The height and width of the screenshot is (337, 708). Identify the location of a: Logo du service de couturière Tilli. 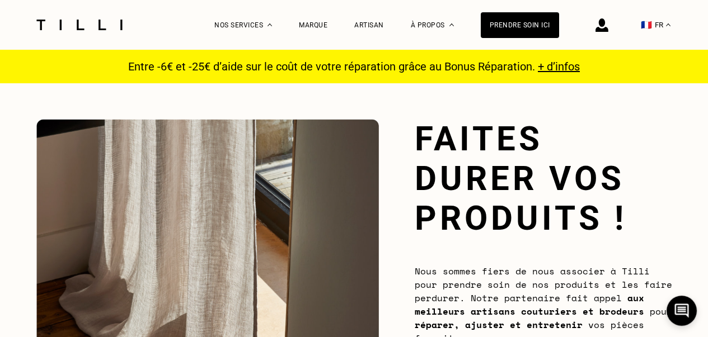
(79, 25).